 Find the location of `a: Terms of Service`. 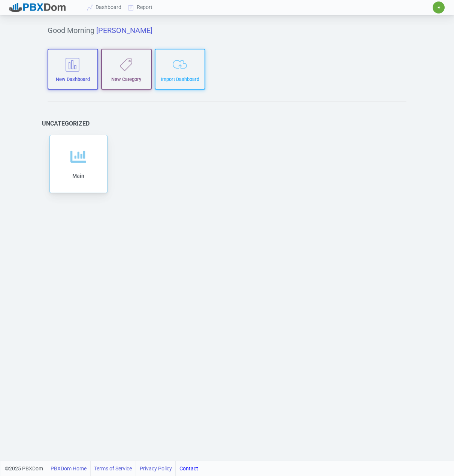

a: Terms of Service is located at coordinates (113, 468).